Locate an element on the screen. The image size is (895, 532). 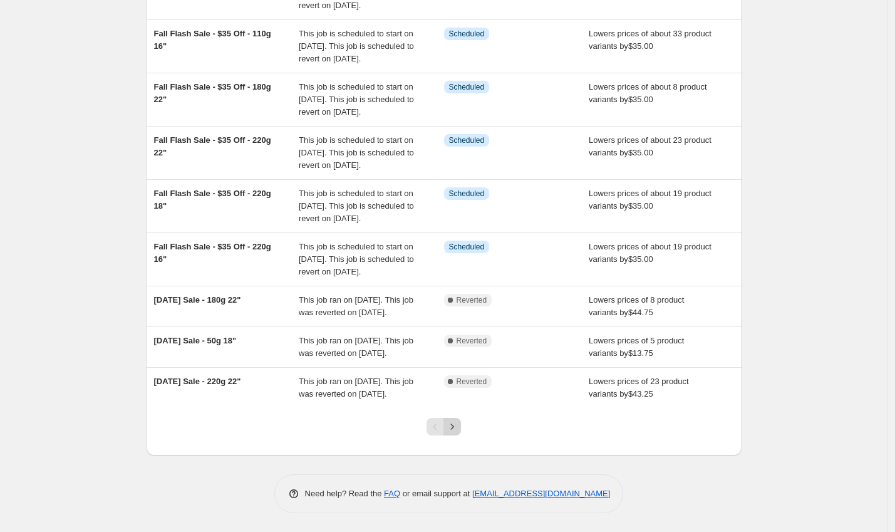
span: Need help? Read the is located at coordinates (344, 493).